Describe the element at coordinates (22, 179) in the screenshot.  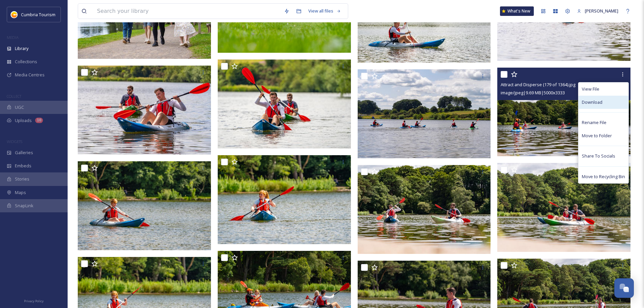
I see `span: Stories` at that location.